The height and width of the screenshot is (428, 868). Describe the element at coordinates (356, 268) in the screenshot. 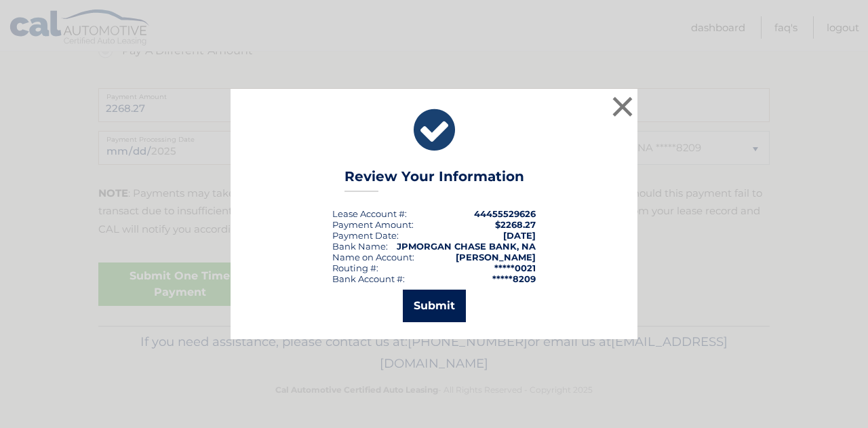

I see `div: Routing #:` at that location.